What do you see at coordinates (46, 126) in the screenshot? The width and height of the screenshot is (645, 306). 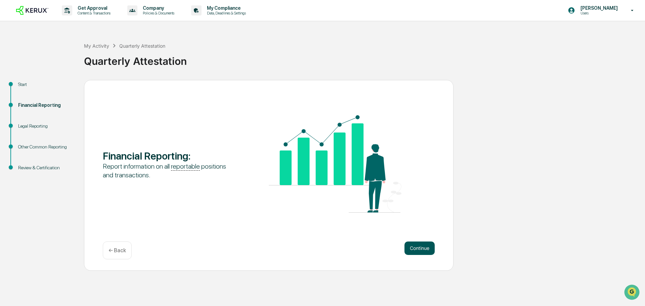 I see `div: Legal Reporting` at bounding box center [46, 126].